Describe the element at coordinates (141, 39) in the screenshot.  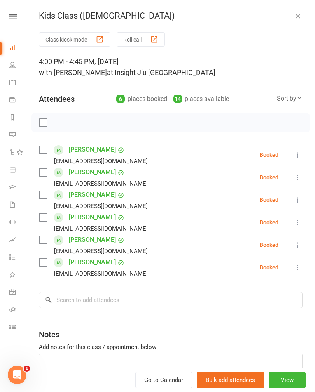
I see `button: Roll call` at that location.